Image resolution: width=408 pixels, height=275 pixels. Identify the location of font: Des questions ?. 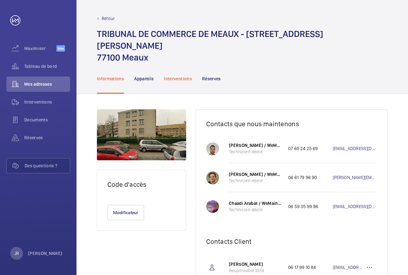
(41, 166).